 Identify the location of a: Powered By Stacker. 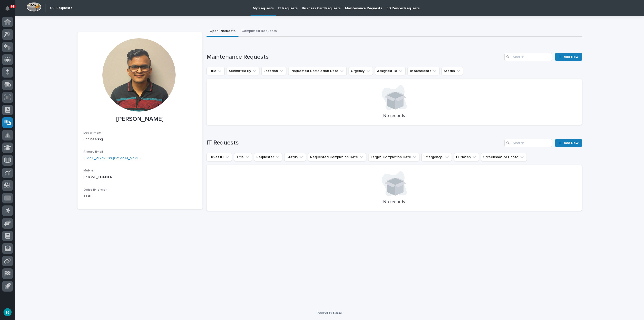
(329, 313).